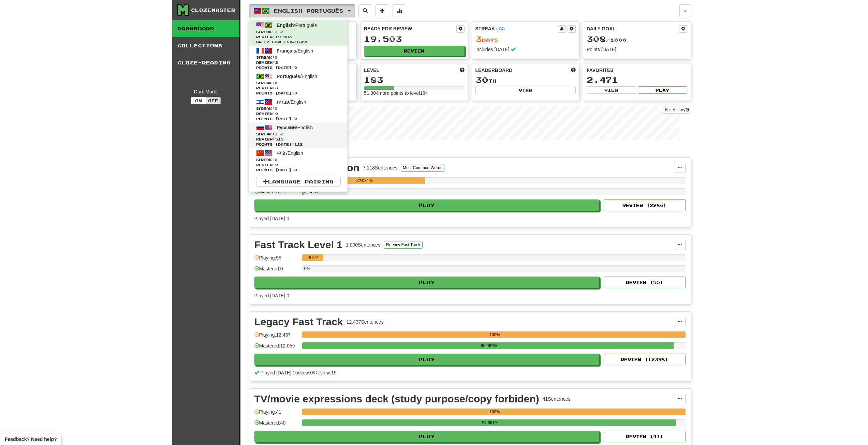  What do you see at coordinates (286, 127) in the screenshot?
I see `span: Русский` at bounding box center [286, 127].